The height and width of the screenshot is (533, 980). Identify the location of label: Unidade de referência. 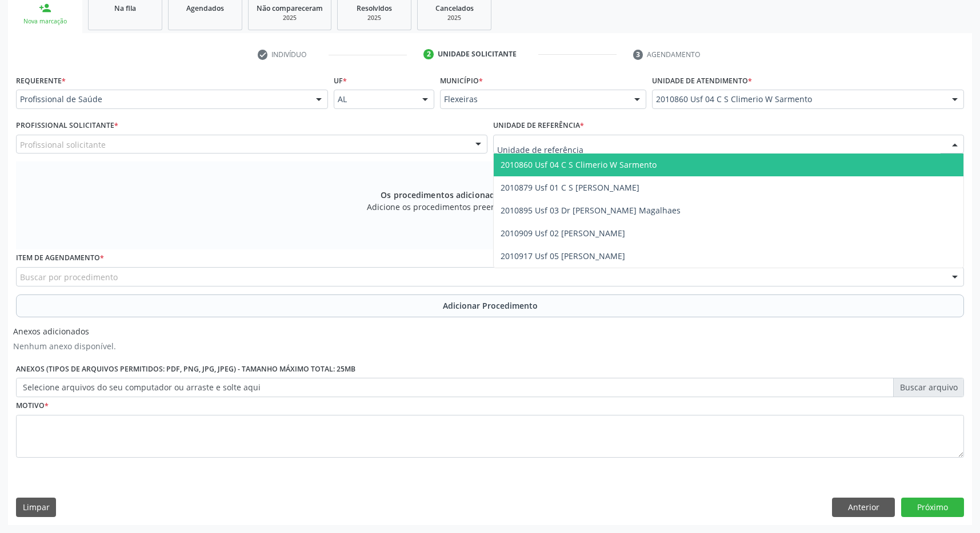
(538, 126).